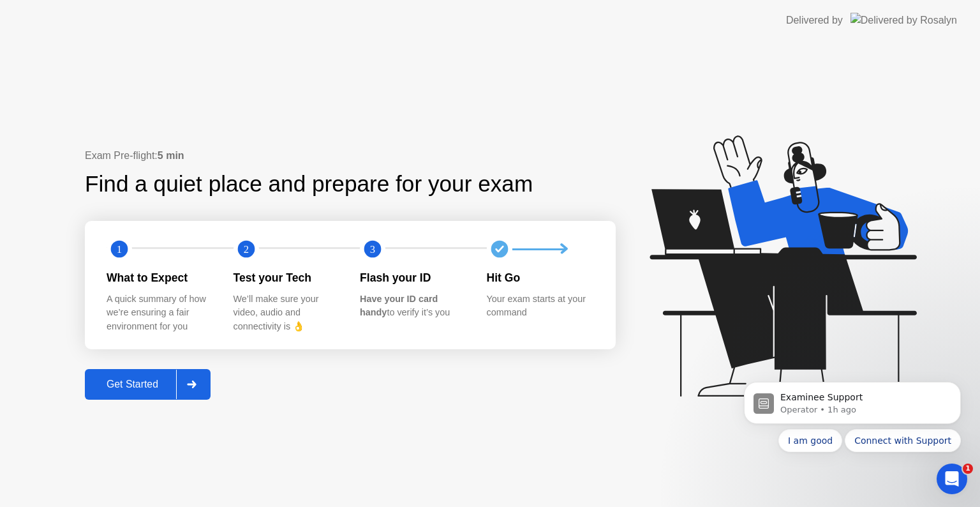  Describe the element at coordinates (132, 384) in the screenshot. I see `div: Get Started` at that location.